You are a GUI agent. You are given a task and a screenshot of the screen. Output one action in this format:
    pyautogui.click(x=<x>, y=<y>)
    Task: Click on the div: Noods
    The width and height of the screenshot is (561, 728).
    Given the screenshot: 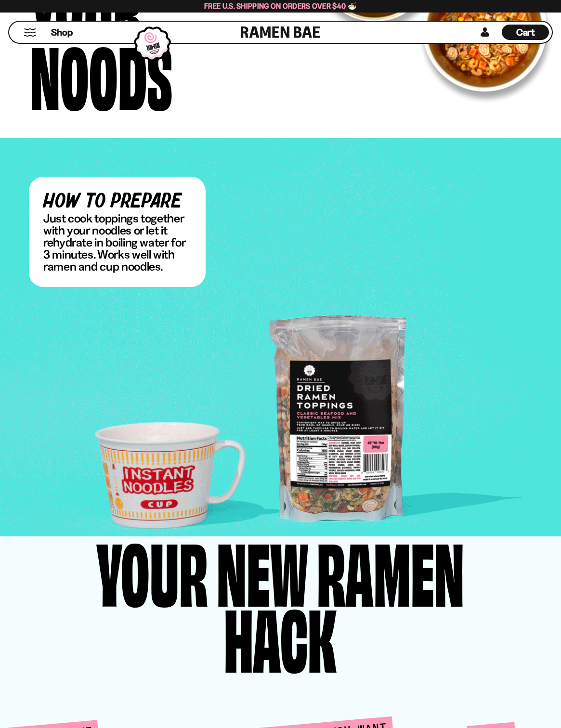 What is the action you would take?
    pyautogui.click(x=101, y=73)
    